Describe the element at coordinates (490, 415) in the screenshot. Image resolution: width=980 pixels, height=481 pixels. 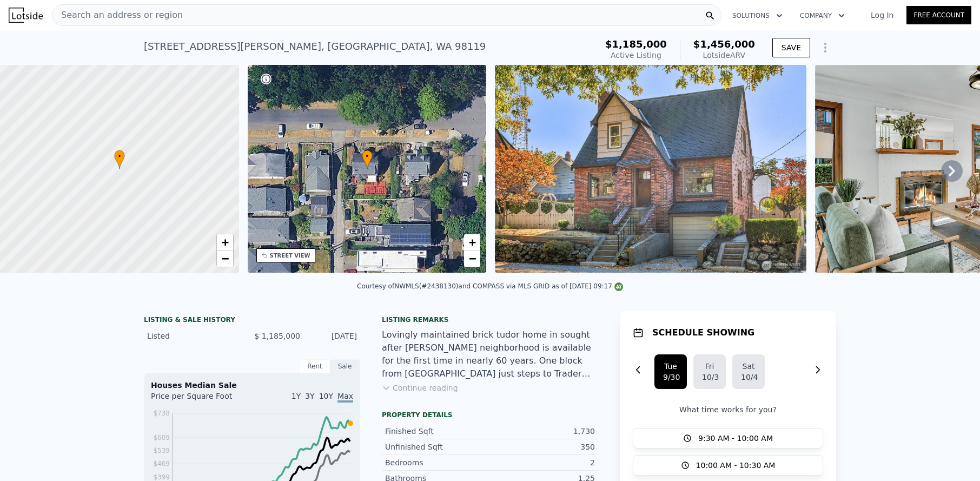
I see `div: Property details` at that location.